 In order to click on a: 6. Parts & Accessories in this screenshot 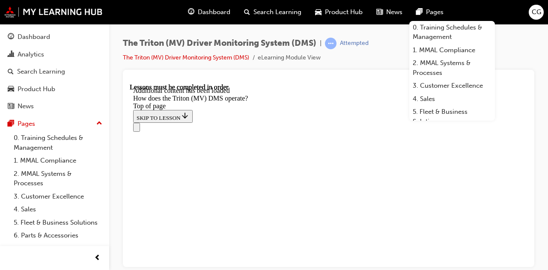, I will do `click(58, 235)`.